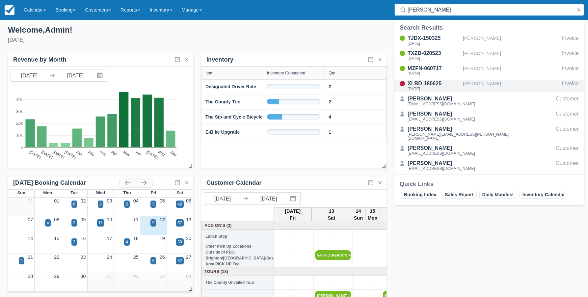 The image size is (588, 297). Describe the element at coordinates (162, 238) in the screenshot. I see `a: 19` at that location.